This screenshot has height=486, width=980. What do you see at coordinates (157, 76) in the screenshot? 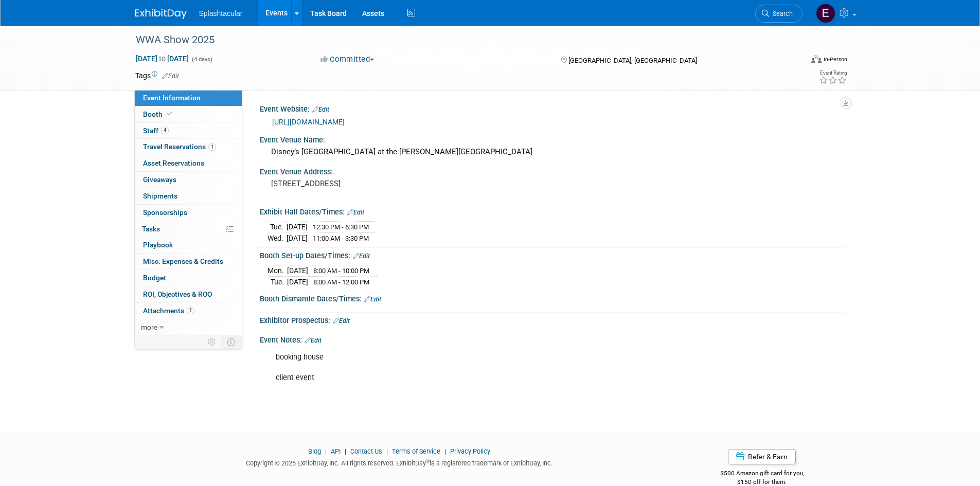
I see `td: Tags` at bounding box center [157, 76].